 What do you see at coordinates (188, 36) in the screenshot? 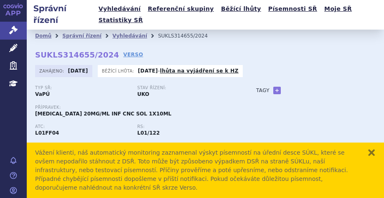
I see `li: SUKLS314655/2024` at bounding box center [188, 36].